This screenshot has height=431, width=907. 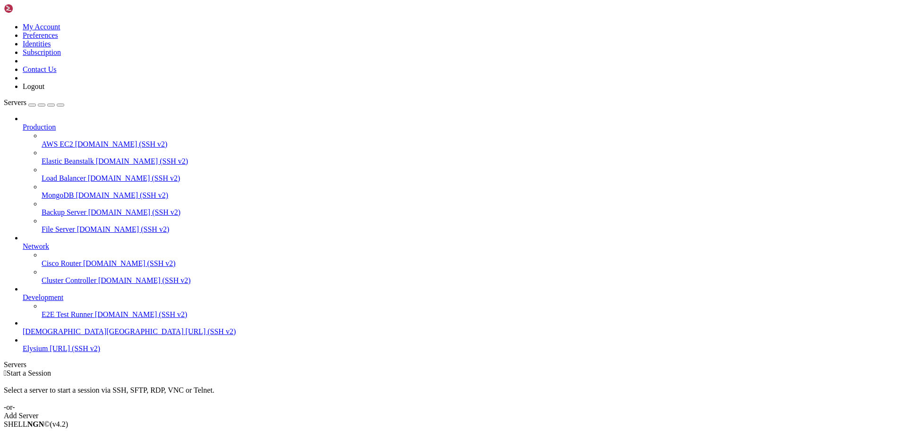 What do you see at coordinates (34, 102) in the screenshot?
I see `a: Servers` at bounding box center [34, 102].